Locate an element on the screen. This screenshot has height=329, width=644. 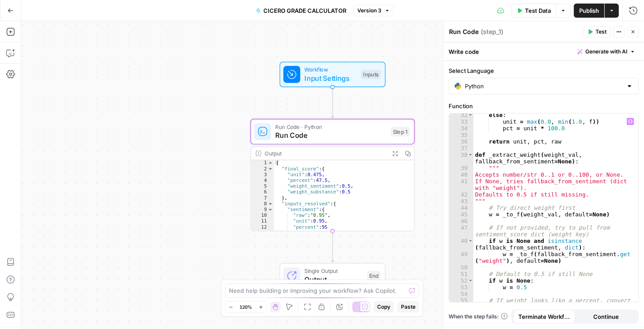
button: Version 3 is located at coordinates (373, 11).